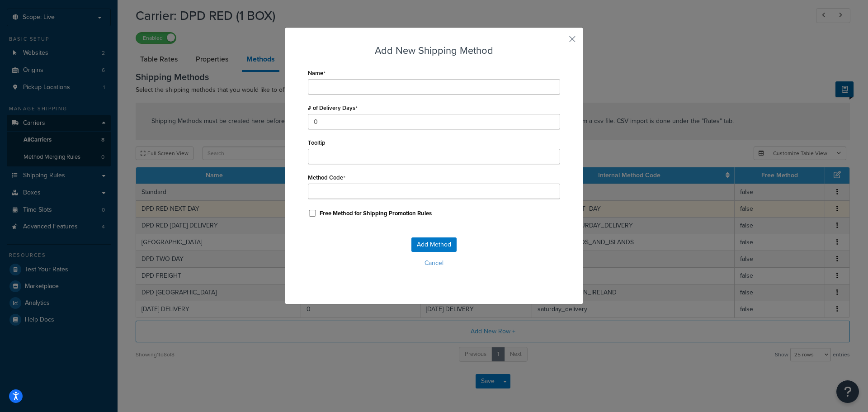  Describe the element at coordinates (434, 263) in the screenshot. I see `button: Cancel` at that location.